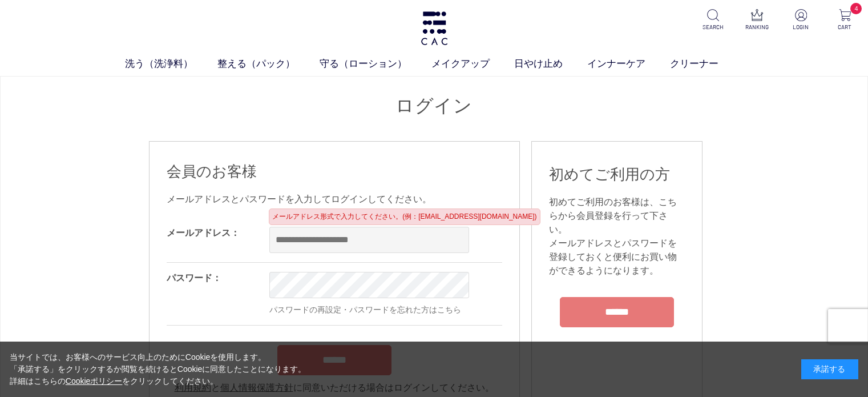  Describe the element at coordinates (94, 381) in the screenshot. I see `a: Cookieポリシー` at that location.